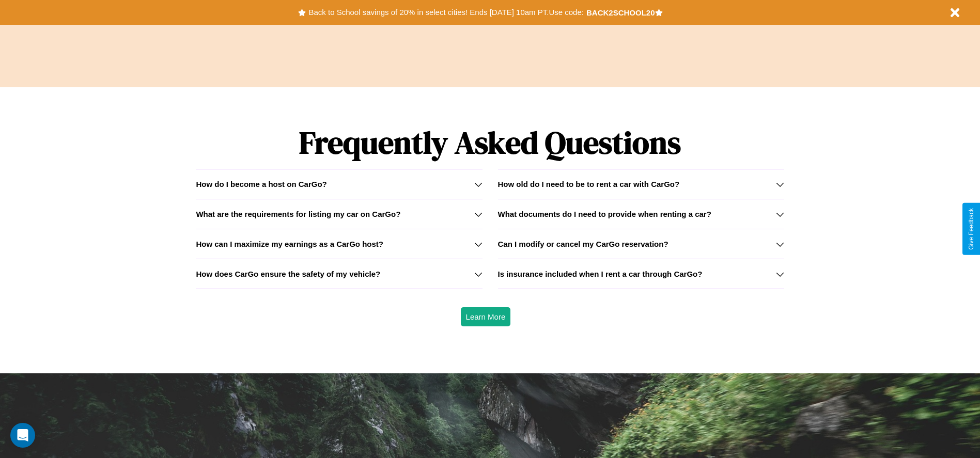 Image resolution: width=980 pixels, height=458 pixels. I want to click on b: BACK2SCHOOL20, so click(620, 13).